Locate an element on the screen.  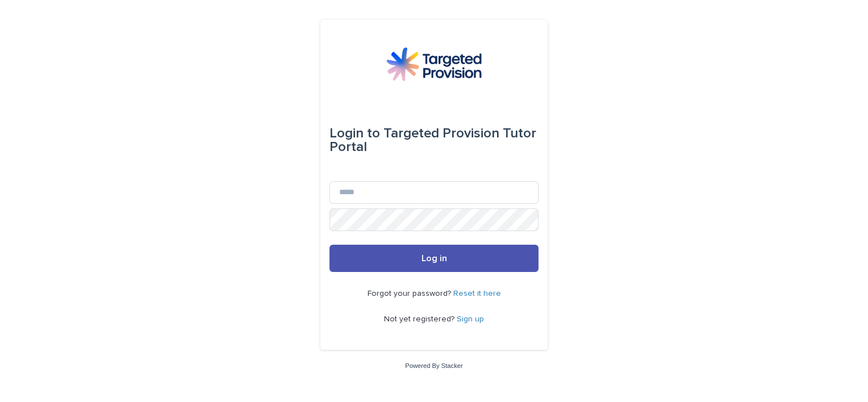
div: Targeted Provision Tutor Portal is located at coordinates (434, 140).